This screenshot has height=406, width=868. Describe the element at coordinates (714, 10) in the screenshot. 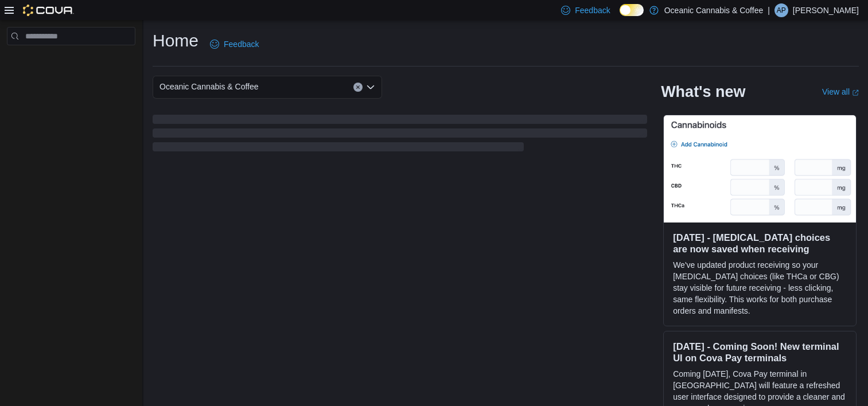

I see `p: Oceanic Cannabis & Coffee` at that location.